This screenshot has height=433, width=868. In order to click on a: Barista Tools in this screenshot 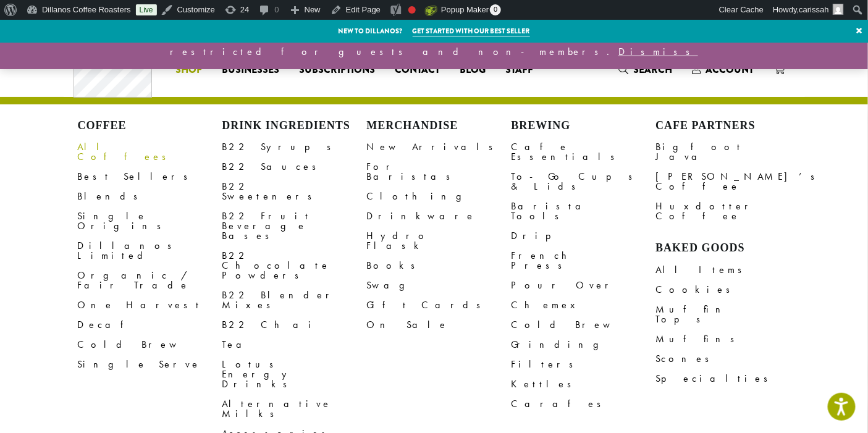, I will do `click(584, 212)`.